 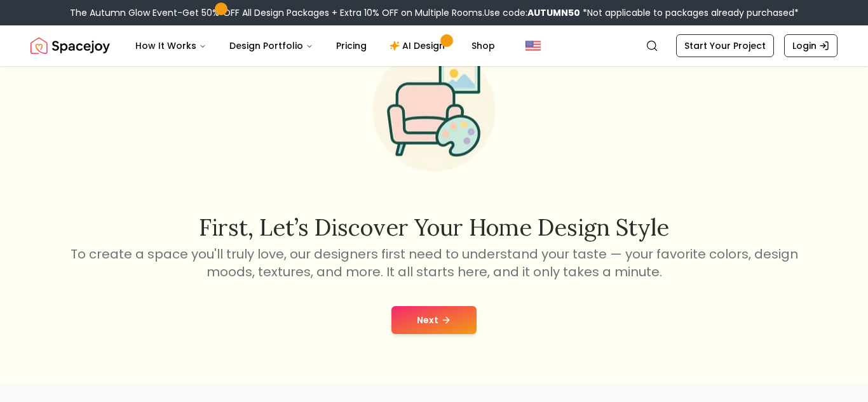 What do you see at coordinates (533, 46) in the screenshot?
I see `img: United States` at bounding box center [533, 46].